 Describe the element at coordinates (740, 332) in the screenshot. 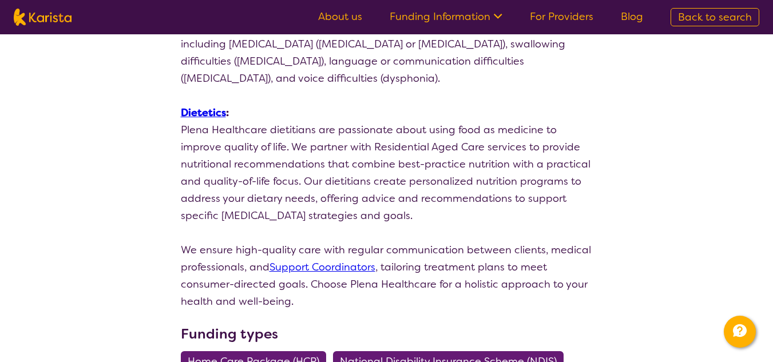

I see `button: Channel Menu` at that location.